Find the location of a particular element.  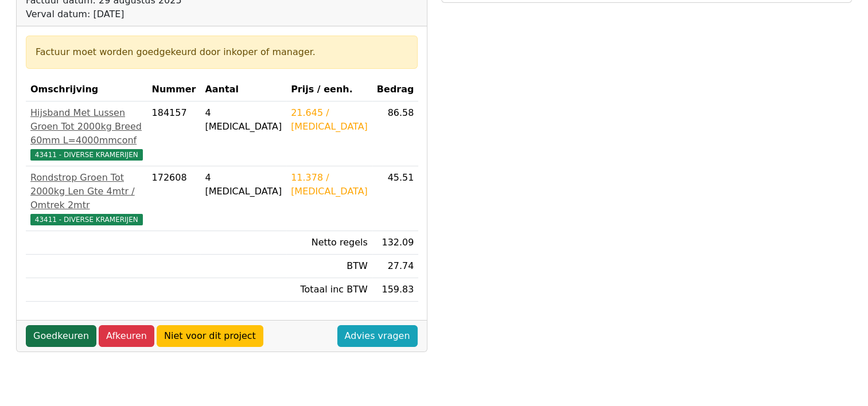

td: 184157 is located at coordinates (174, 134).